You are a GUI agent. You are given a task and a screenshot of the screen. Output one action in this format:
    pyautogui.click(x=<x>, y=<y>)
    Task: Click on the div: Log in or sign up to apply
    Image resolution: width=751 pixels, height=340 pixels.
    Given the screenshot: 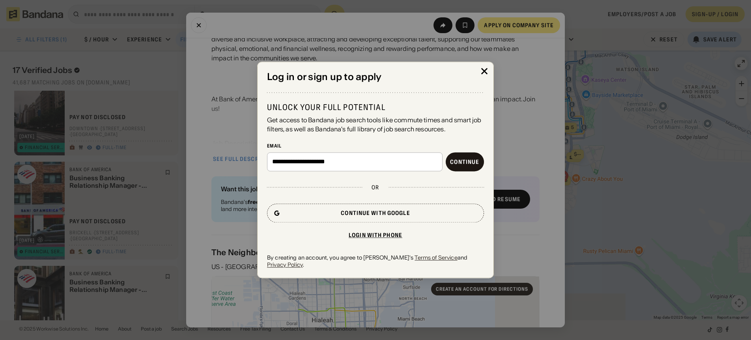 What is the action you would take?
    pyautogui.click(x=375, y=77)
    